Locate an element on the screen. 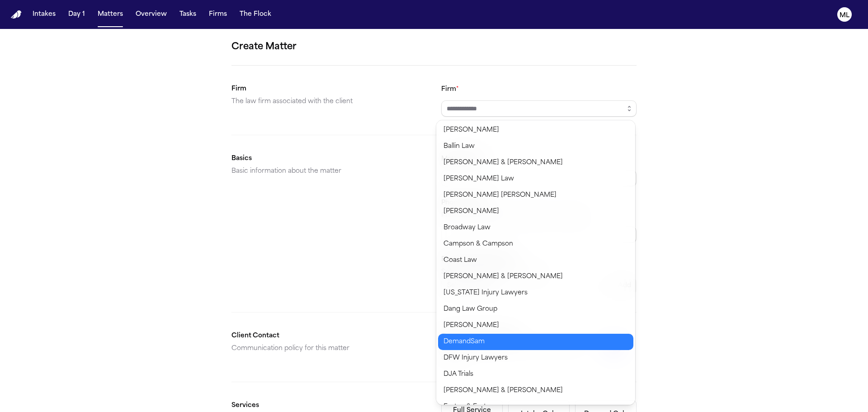 The height and width of the screenshot is (412, 868). span: Coast Law is located at coordinates (460, 261).